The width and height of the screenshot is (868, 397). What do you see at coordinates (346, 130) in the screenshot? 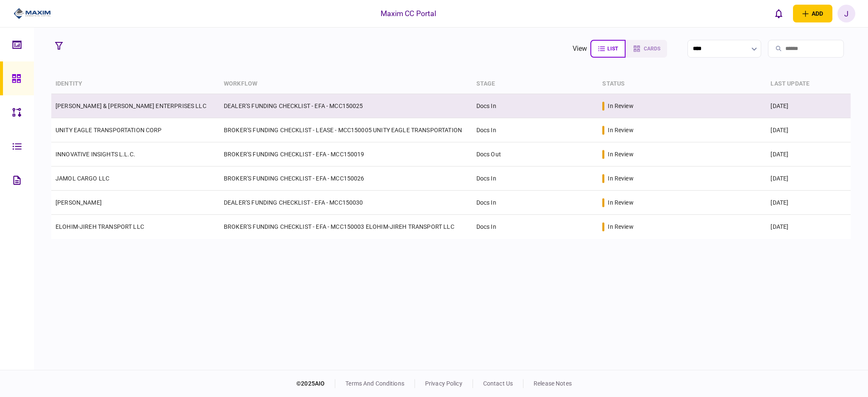
I see `td: BROKER'S FUNDING CHECKLIST - LEASE - MCC150005 UNITY EAGLE TRANSPORTATION` at bounding box center [346, 130].